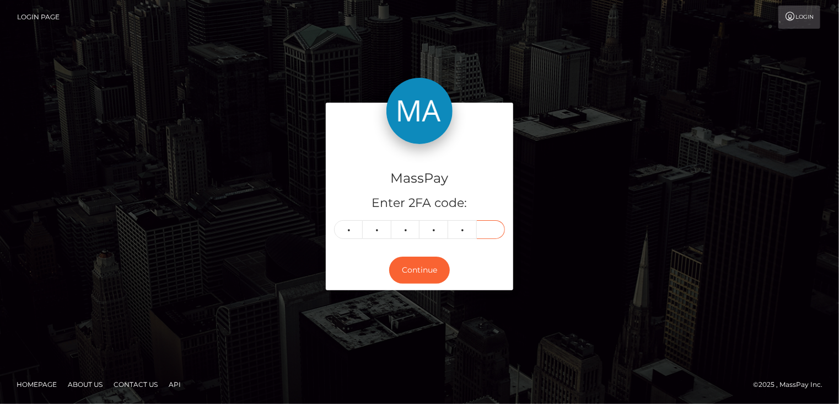 The width and height of the screenshot is (839, 404). I want to click on a: Contact Us, so click(136, 384).